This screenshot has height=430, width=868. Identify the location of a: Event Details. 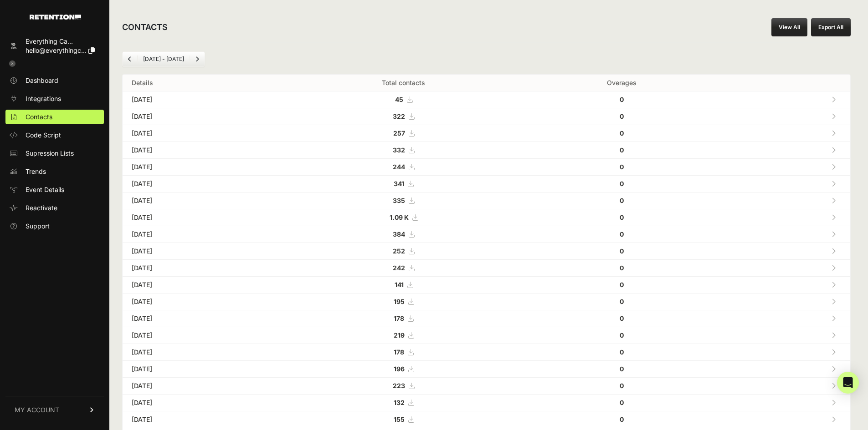
(55, 190).